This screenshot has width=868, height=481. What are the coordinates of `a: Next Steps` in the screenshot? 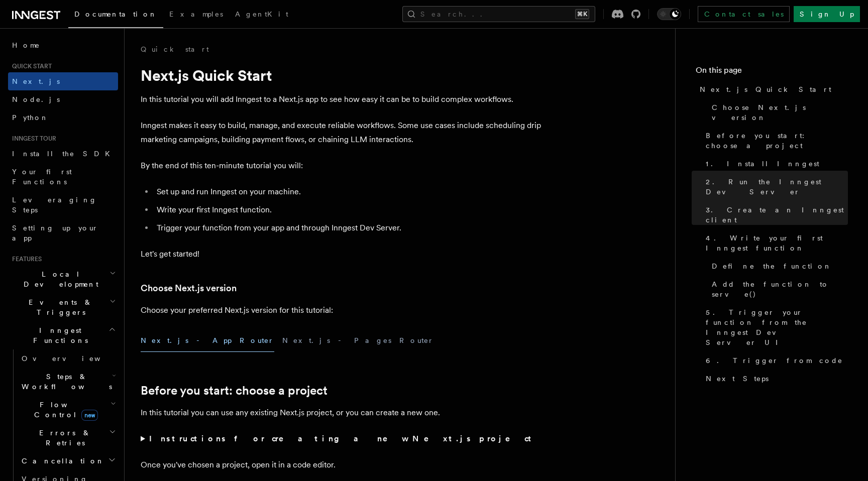 It's located at (774, 379).